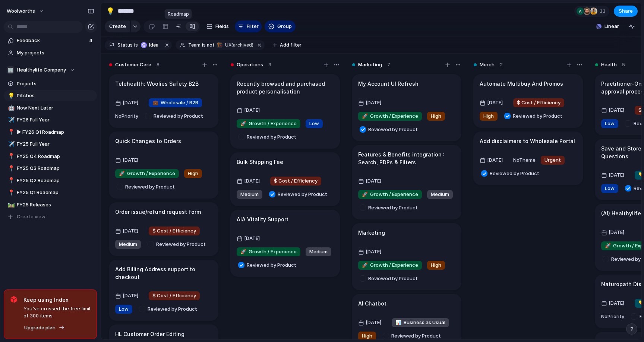 This screenshot has width=644, height=342. I want to click on span: Upgrade plan, so click(40, 328).